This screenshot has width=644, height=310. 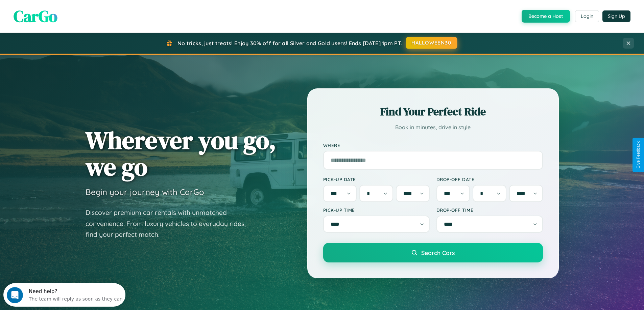 What do you see at coordinates (489, 210) in the screenshot?
I see `label: Drop-off Time` at bounding box center [489, 210].